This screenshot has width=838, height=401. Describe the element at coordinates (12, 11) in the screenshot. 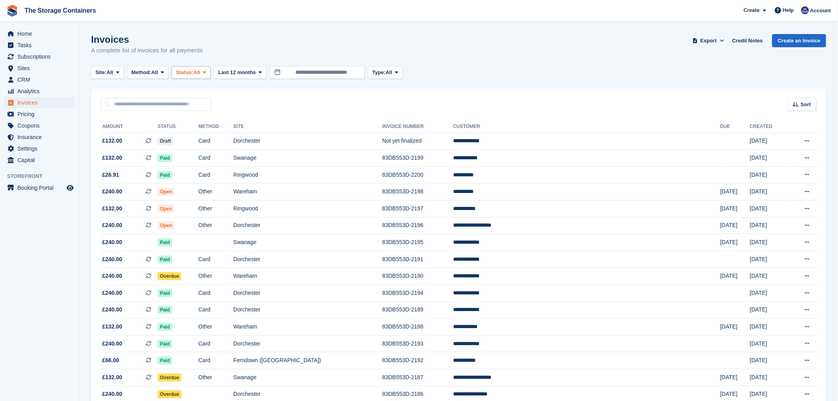

I see `img: stora-icon-8386f47178a22dfd0bd8f6a31ec36ba5ce8667c1dd55bd0f319d3a0aa187defe.svg` at that location.